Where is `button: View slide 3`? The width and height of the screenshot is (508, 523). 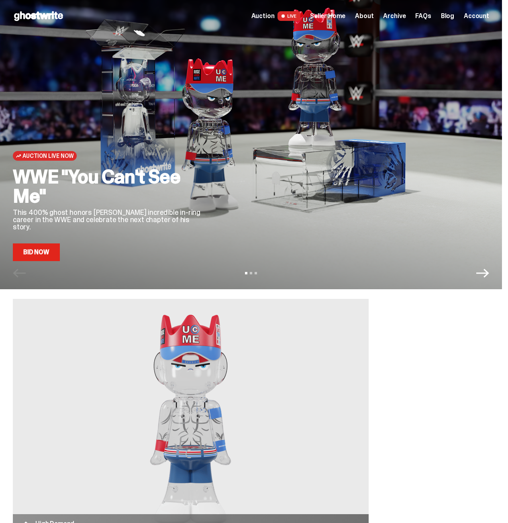
button: View slide 3 is located at coordinates (256, 273).